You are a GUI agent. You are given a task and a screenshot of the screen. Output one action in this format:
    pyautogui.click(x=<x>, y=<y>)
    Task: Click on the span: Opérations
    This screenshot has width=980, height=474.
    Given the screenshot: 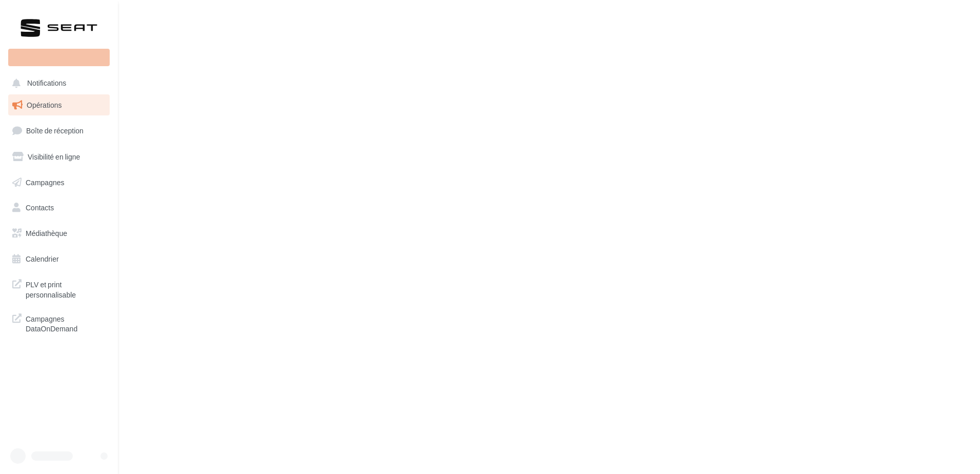 What is the action you would take?
    pyautogui.click(x=44, y=105)
    